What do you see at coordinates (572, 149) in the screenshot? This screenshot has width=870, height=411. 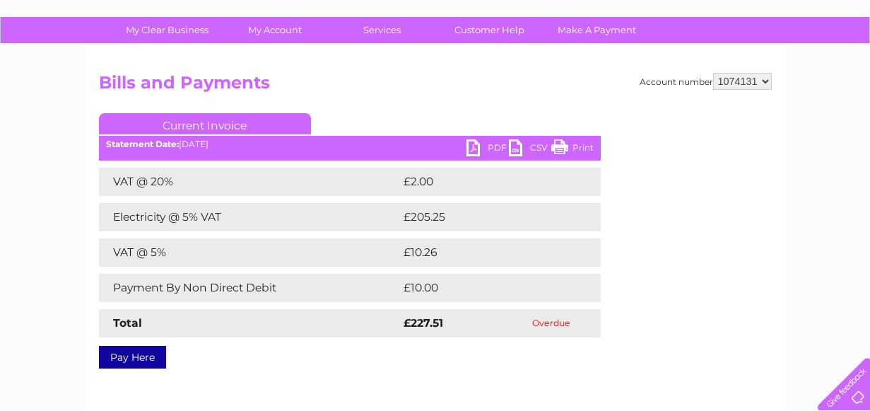 I see `a: Print` at bounding box center [572, 149].